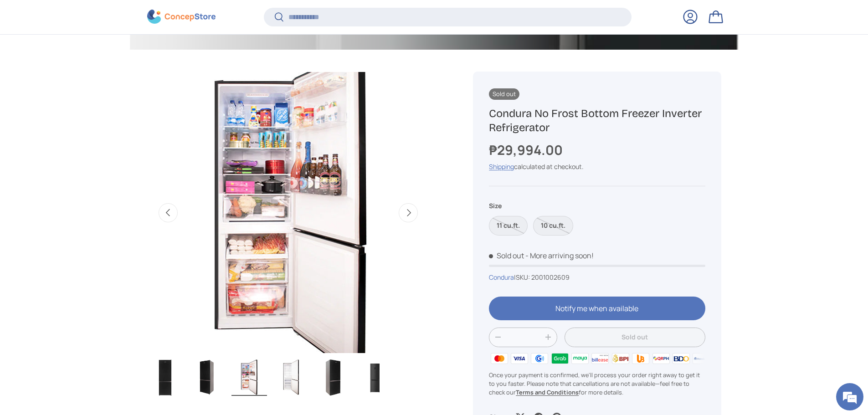 This screenshot has height=415, width=868. I want to click on textarea: Type your message and click 'Submit', so click(89, 265).